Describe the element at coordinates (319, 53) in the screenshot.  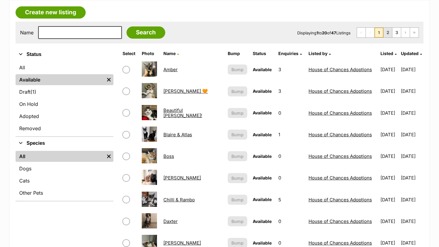
I see `a: Listed by` at that location.